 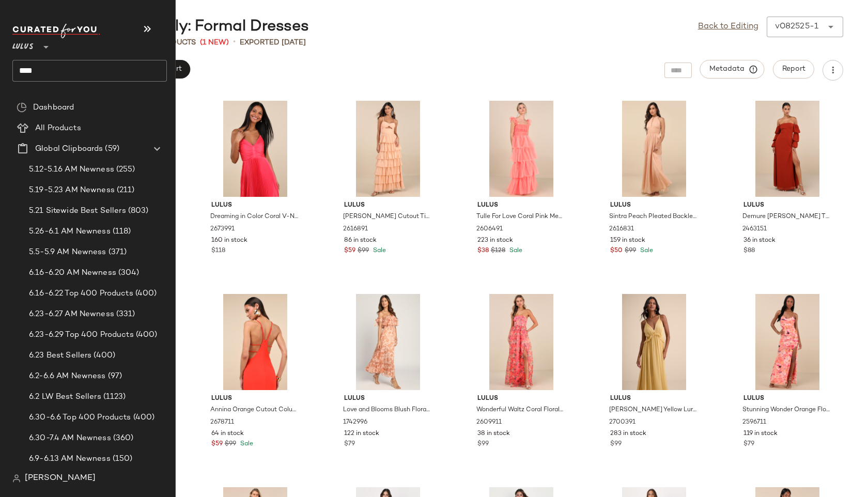 What do you see at coordinates (489, 230) in the screenshot?
I see `span: 2606491` at bounding box center [489, 230].